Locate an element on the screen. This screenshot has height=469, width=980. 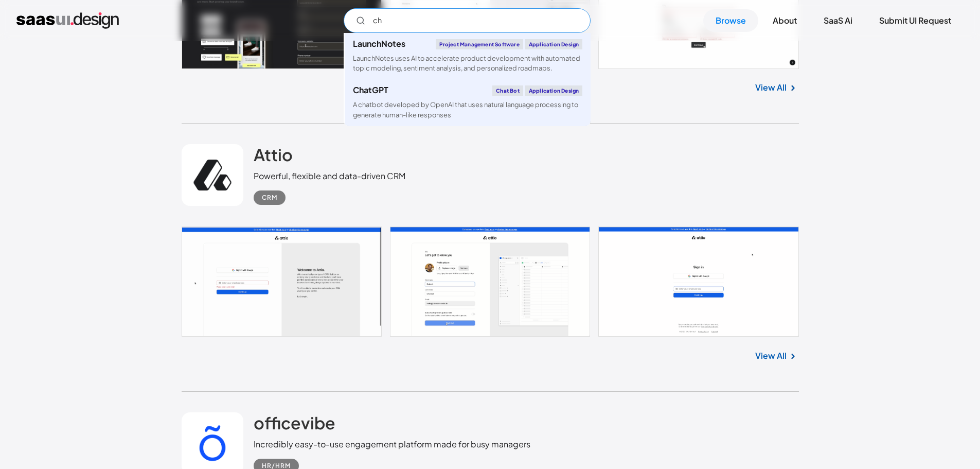
div: CRM is located at coordinates (269, 197).